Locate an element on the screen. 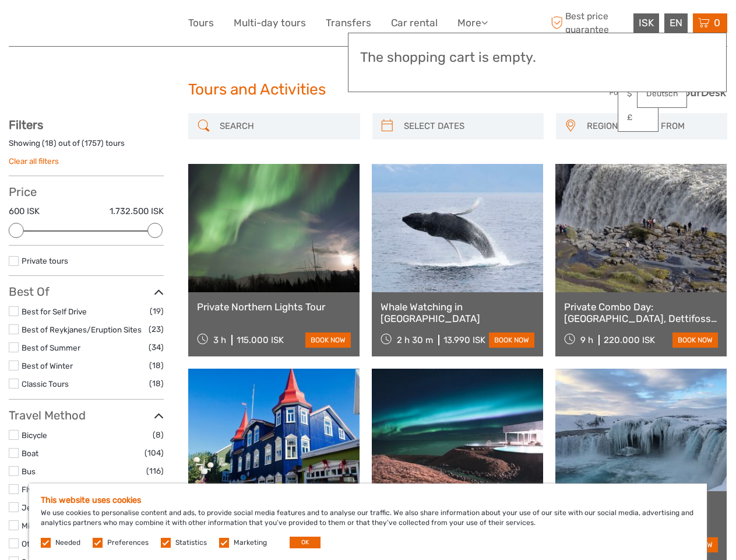 The height and width of the screenshot is (560, 736). a: Private Northern Lights Tour is located at coordinates (274, 307).